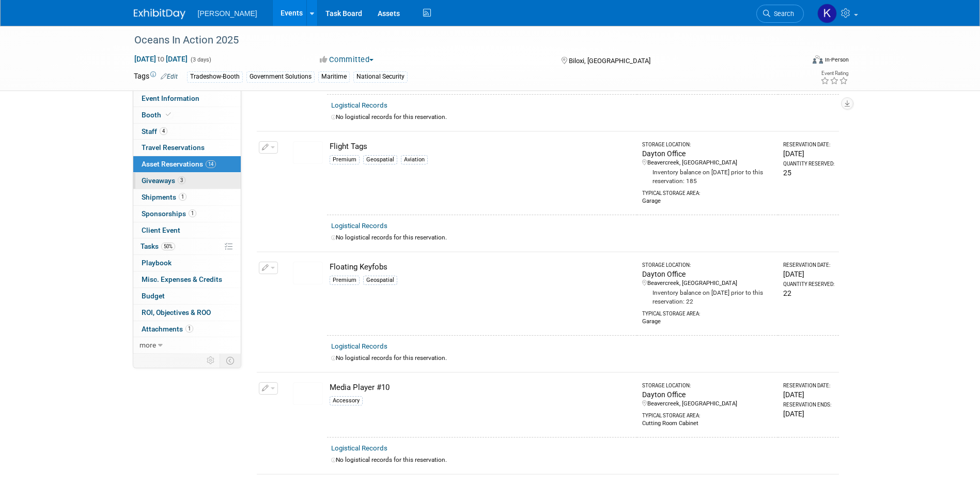 The width and height of the screenshot is (980, 482). I want to click on a: ROI, Objectives & ROO, so click(187, 312).